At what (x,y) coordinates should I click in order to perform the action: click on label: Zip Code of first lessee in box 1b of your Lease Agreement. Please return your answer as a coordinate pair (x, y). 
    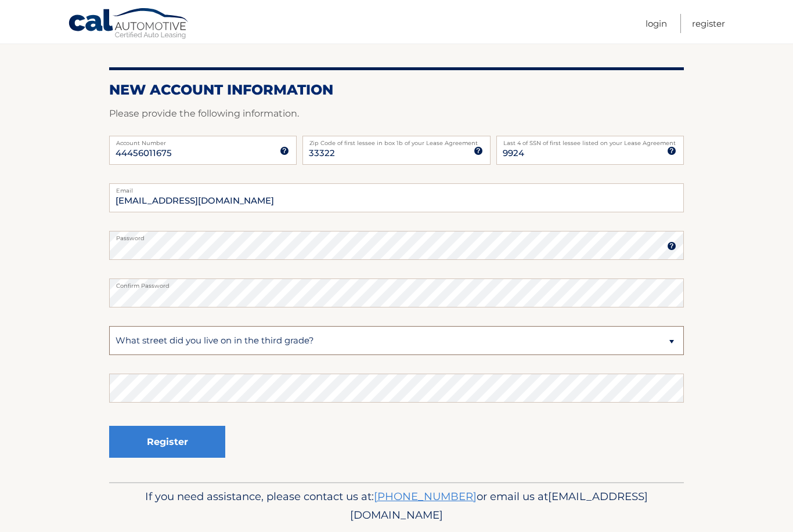
    Looking at the image, I should click on (396, 141).